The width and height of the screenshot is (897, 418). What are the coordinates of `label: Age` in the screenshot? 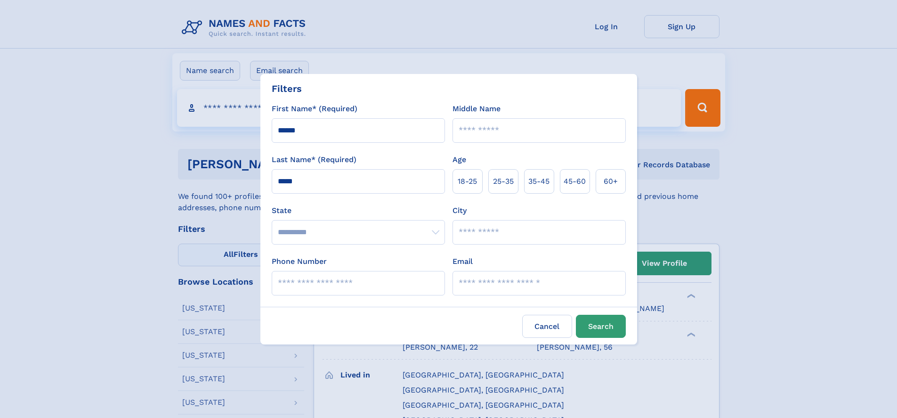 It's located at (459, 160).